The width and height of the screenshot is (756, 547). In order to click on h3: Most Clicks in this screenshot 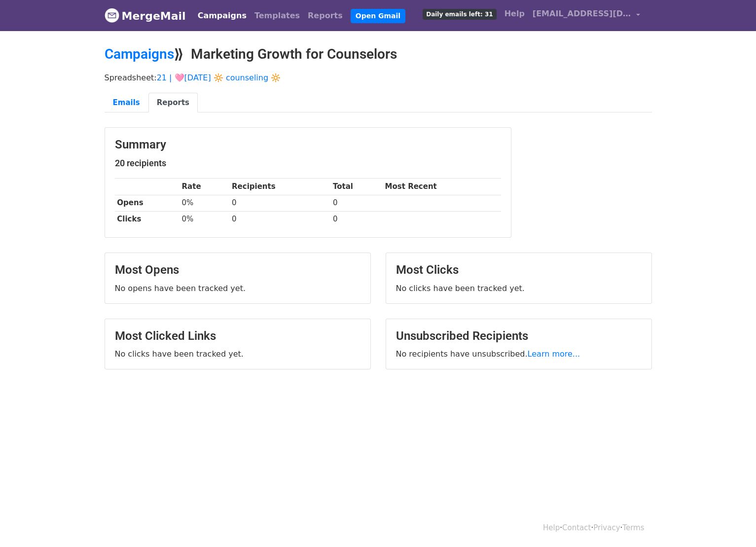, I will do `click(519, 270)`.